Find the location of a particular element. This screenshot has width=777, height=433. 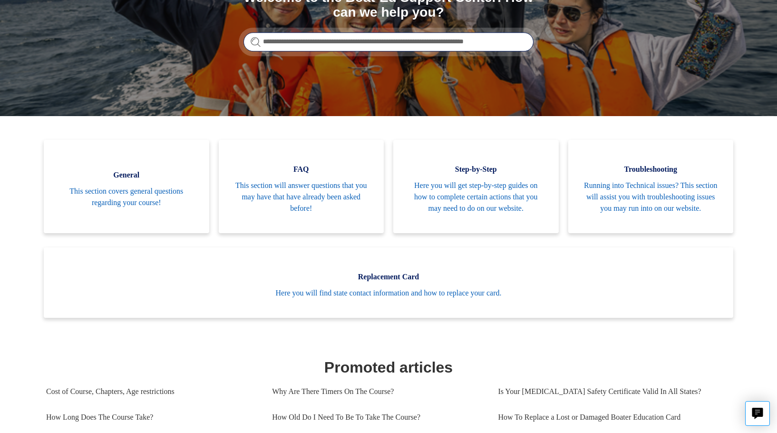

a: FAQ This section will answer questions that you may have that have already been asked before! is located at coordinates (301, 186).